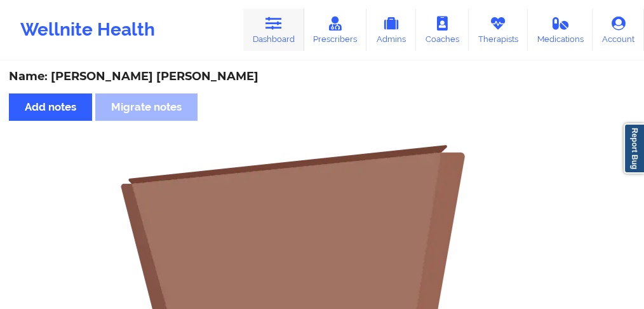 The width and height of the screenshot is (644, 309). Describe the element at coordinates (560, 30) in the screenshot. I see `a: Medications` at that location.